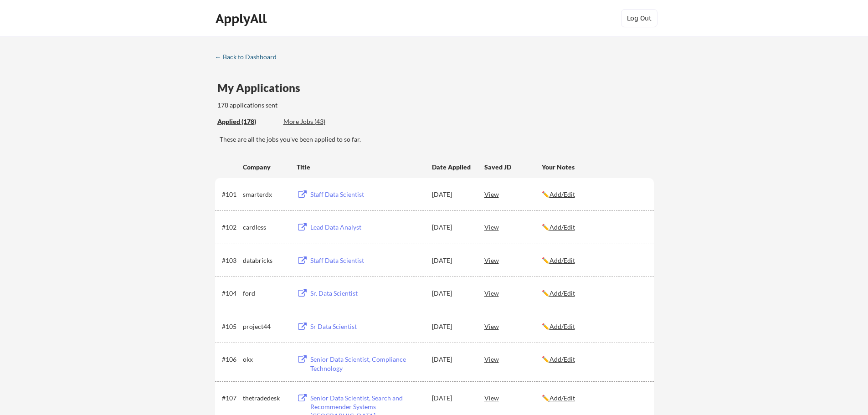 The width and height of the screenshot is (868, 415). I want to click on div: project44, so click(266, 327).